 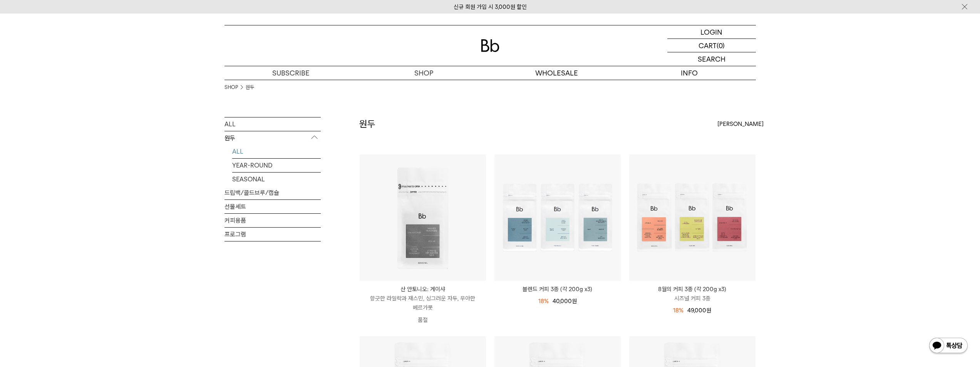 I want to click on a: 8월의 커피 3종 (각 200g x3) 시즈널 커피 3종, so click(x=692, y=294).